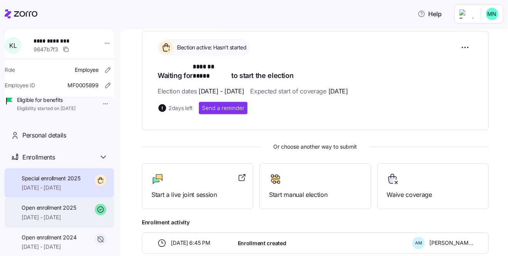  What do you see at coordinates (299, 91) in the screenshot?
I see `span: Expected start of coverage` at bounding box center [299, 91].